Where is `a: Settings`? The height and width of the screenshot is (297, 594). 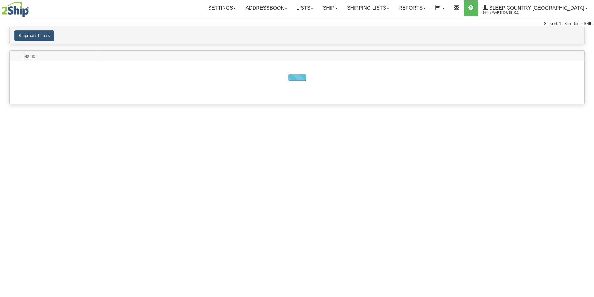 a: Settings is located at coordinates (222, 8).